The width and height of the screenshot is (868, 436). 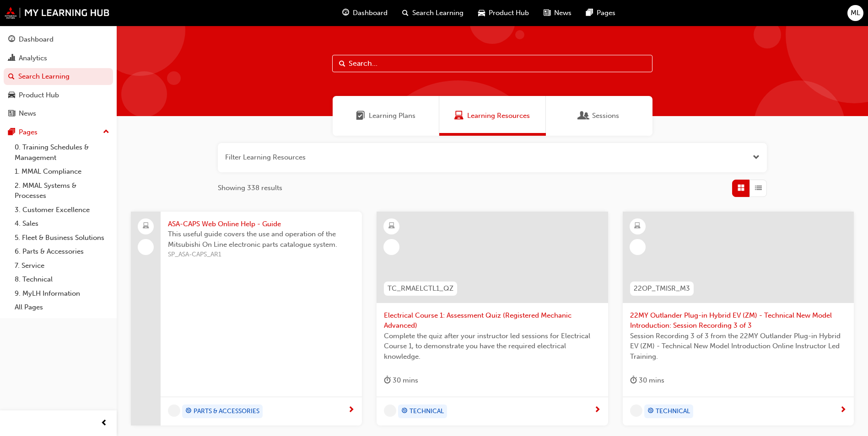 I want to click on span: laptop-icon, so click(x=146, y=226).